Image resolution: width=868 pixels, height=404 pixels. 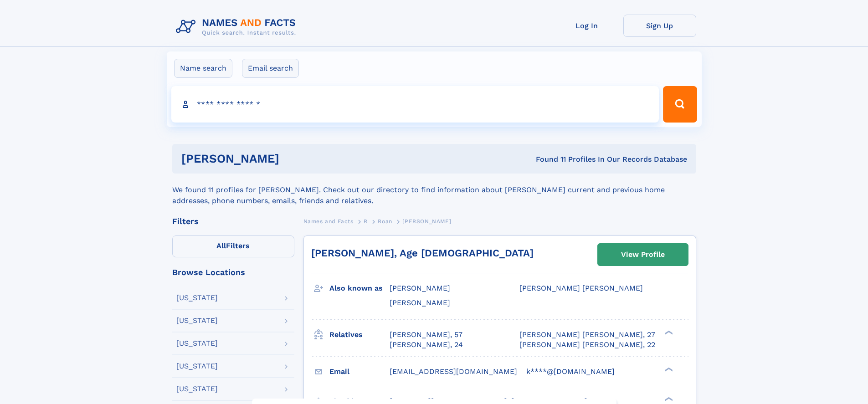 What do you see at coordinates (643, 255) in the screenshot?
I see `a: View Profile` at bounding box center [643, 255].